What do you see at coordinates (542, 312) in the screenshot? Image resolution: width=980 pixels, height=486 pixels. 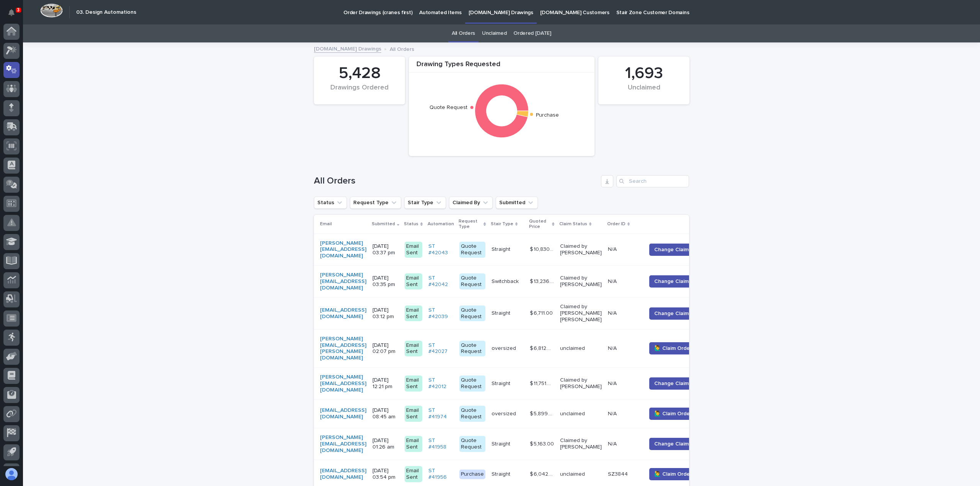 I see `p: $ 6,711.00` at bounding box center [542, 312].